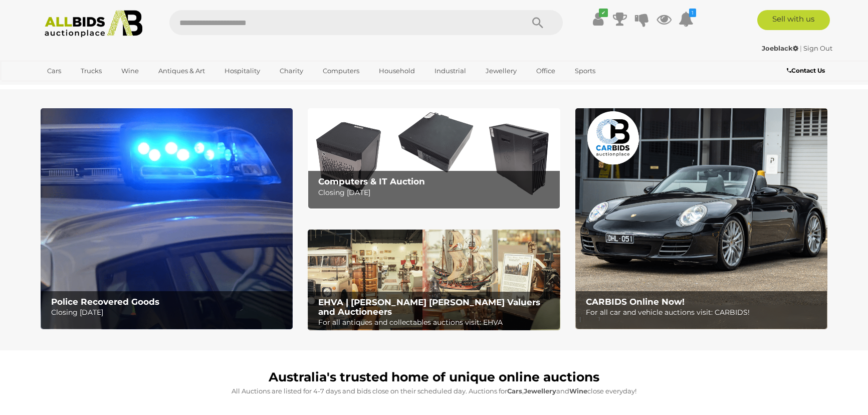 This screenshot has height=415, width=868. What do you see at coordinates (584, 70) in the screenshot?
I see `a: Sports` at bounding box center [584, 70].